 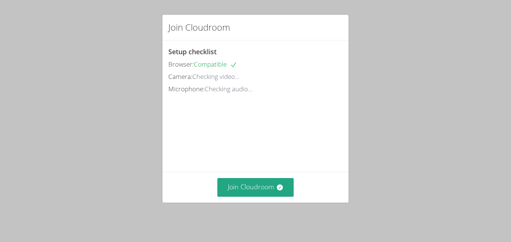 What do you see at coordinates (199, 27) in the screenshot?
I see `h2: Join Cloudroom` at bounding box center [199, 27].